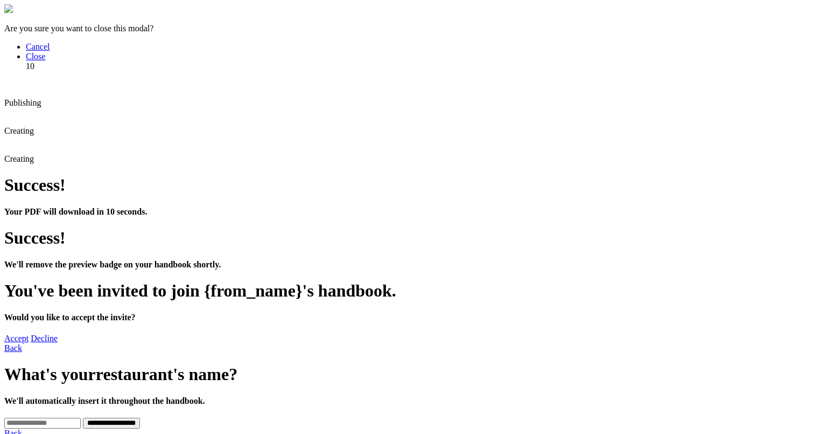 The height and width of the screenshot is (434, 814). I want to click on span: 10, so click(30, 66).